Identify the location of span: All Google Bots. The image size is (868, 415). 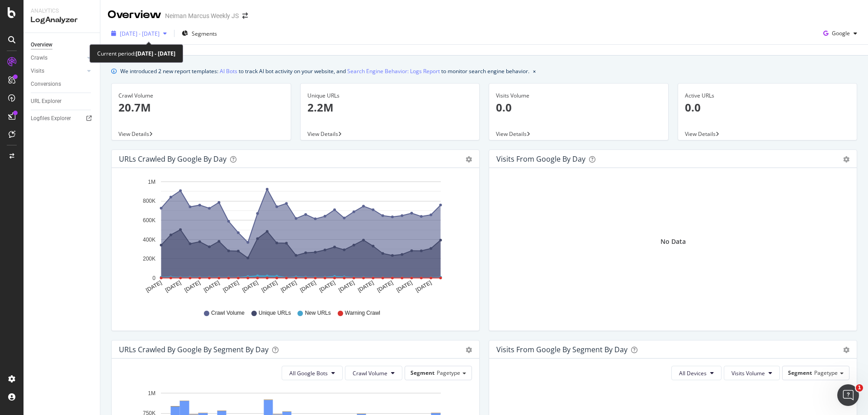
(308, 374).